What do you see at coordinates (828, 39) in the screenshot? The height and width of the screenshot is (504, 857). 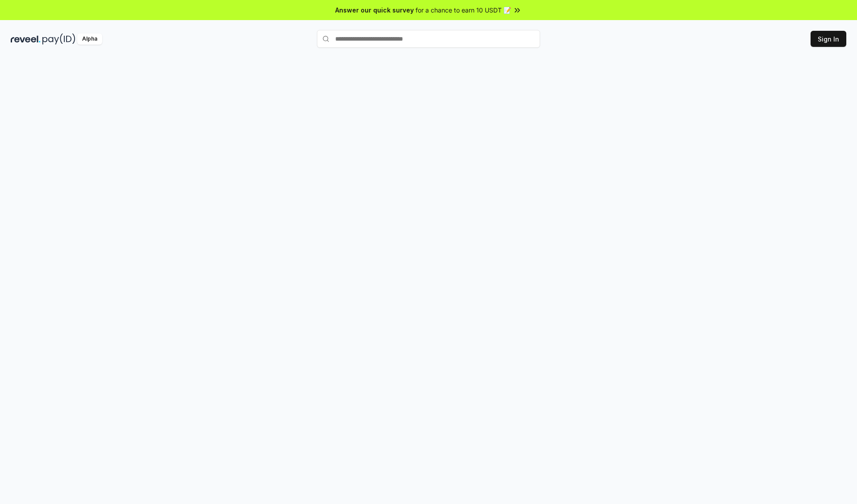 I see `button: Sign In` at bounding box center [828, 39].